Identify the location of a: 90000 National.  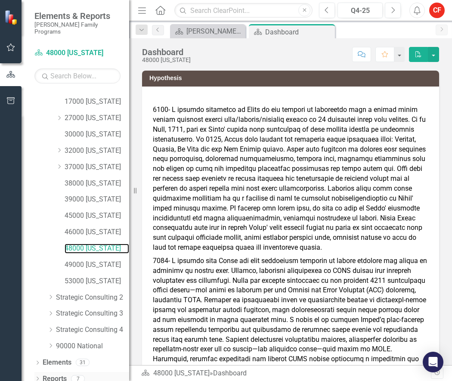
(93, 346).